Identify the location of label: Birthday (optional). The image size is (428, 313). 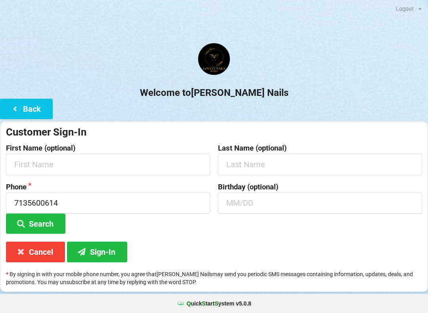
(320, 187).